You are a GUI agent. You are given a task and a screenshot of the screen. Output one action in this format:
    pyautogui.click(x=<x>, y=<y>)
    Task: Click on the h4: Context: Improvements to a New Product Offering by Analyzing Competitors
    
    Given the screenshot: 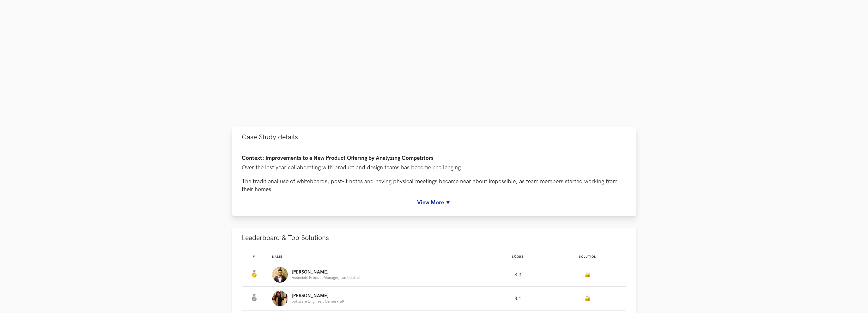 What is the action you would take?
    pyautogui.click(x=434, y=159)
    